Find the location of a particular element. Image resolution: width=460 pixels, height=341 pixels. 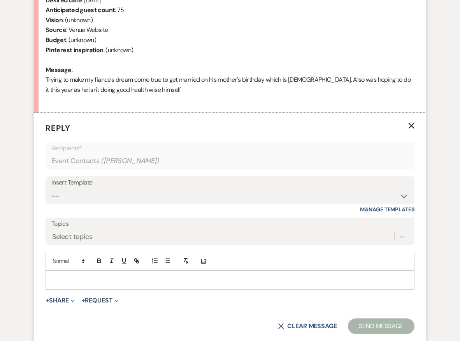

b: Source is located at coordinates (56, 30).